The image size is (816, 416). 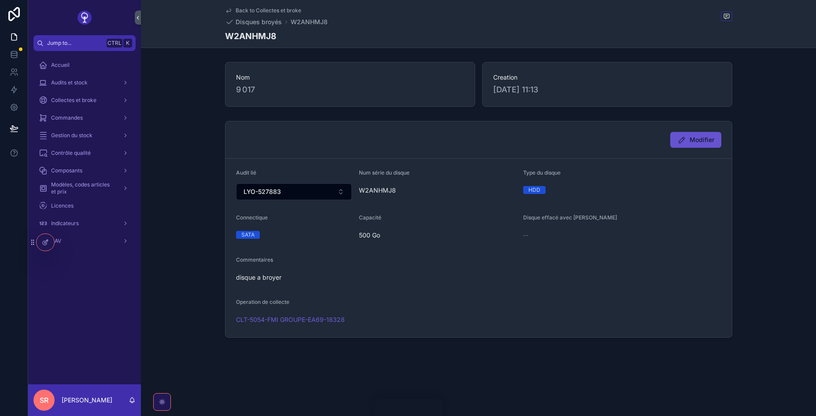 I want to click on span: K, so click(x=128, y=43).